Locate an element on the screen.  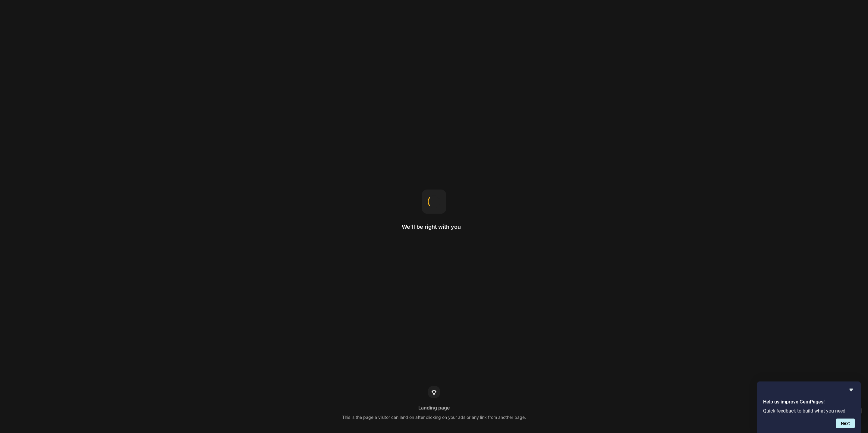
div: Help us improve GemPages! is located at coordinates (809, 407).